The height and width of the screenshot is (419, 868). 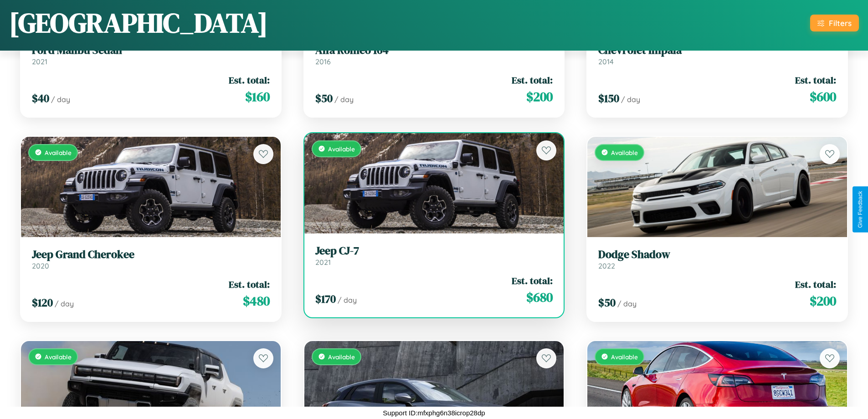 I want to click on span: $ 160, so click(x=258, y=97).